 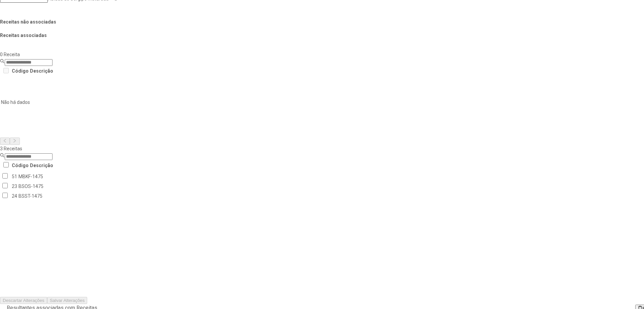 What do you see at coordinates (67, 300) in the screenshot?
I see `span: Salvar Alterações` at bounding box center [67, 300].